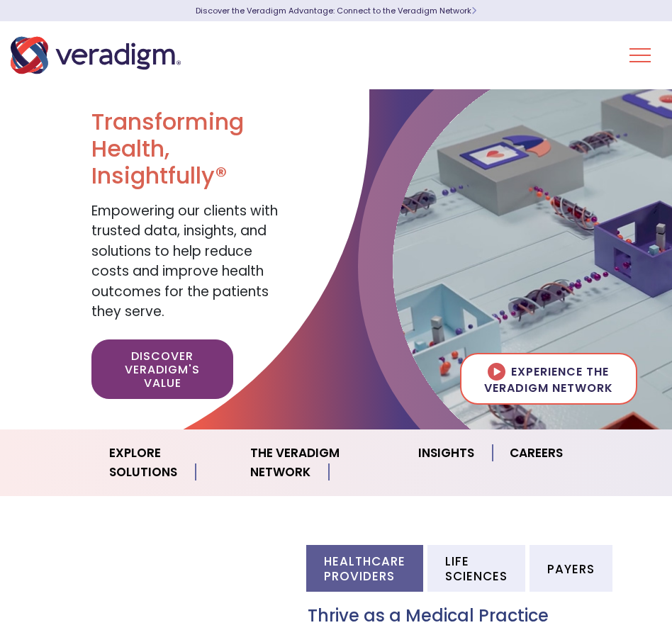 This screenshot has height=630, width=672. I want to click on h1: Transforming Health, Insightfully®, so click(187, 149).